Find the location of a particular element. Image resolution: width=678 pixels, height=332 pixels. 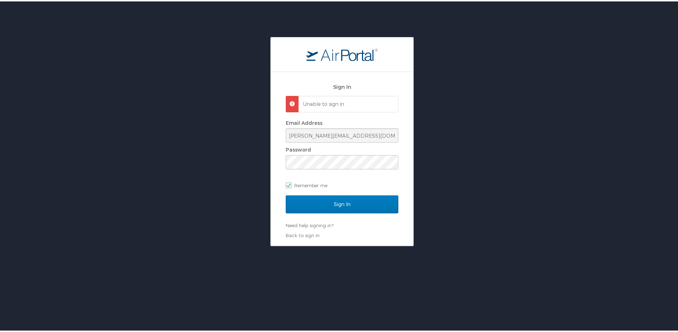

label: Password is located at coordinates (298, 148).